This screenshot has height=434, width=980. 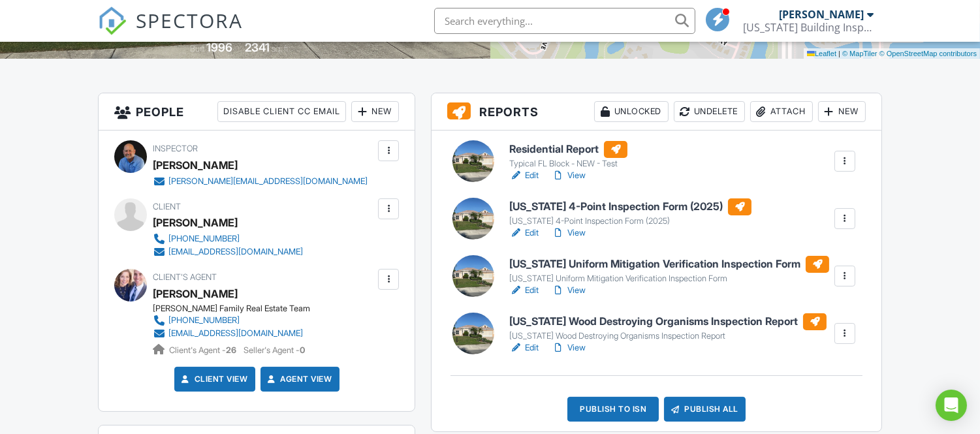 I want to click on strong: 26, so click(x=231, y=350).